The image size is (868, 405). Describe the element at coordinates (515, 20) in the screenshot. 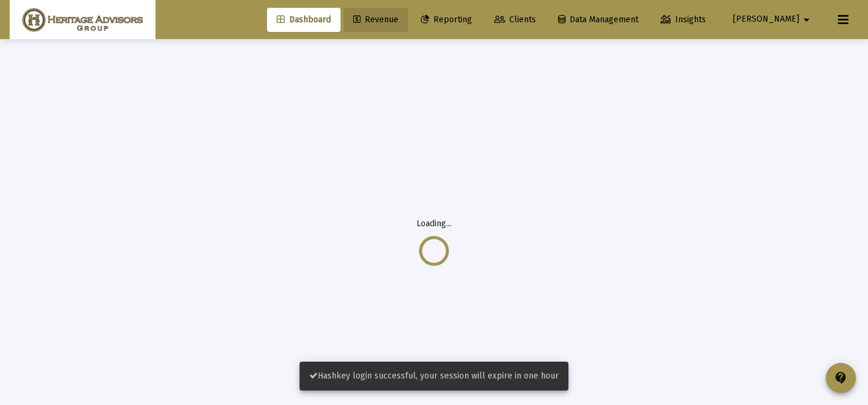

I see `span: Clients` at that location.